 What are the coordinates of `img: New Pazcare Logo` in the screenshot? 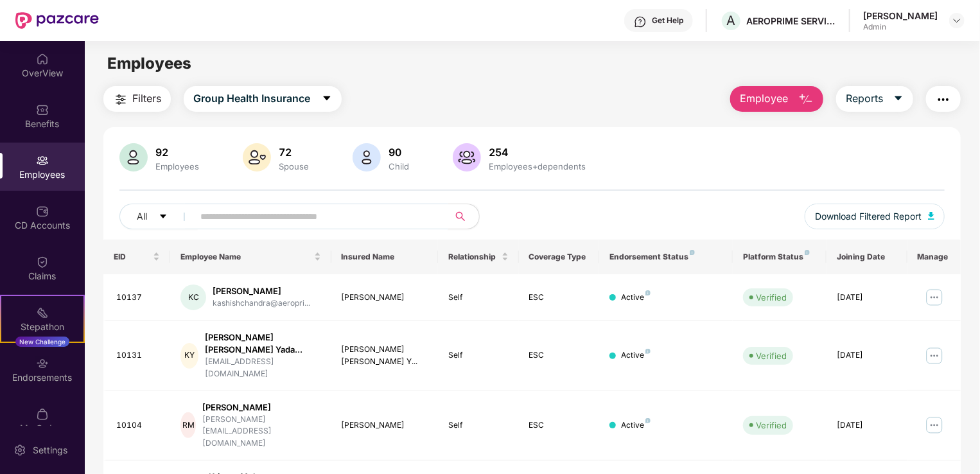 It's located at (57, 21).